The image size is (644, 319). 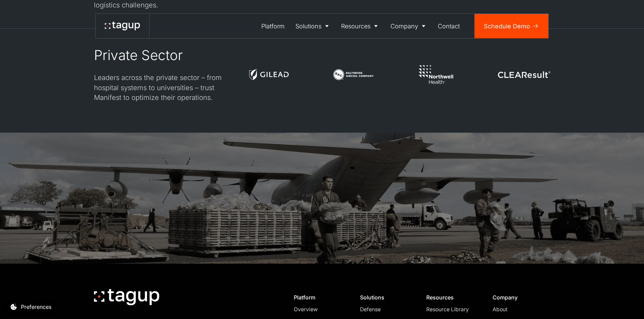 What do you see at coordinates (408, 26) in the screenshot?
I see `a: Company` at bounding box center [408, 26].